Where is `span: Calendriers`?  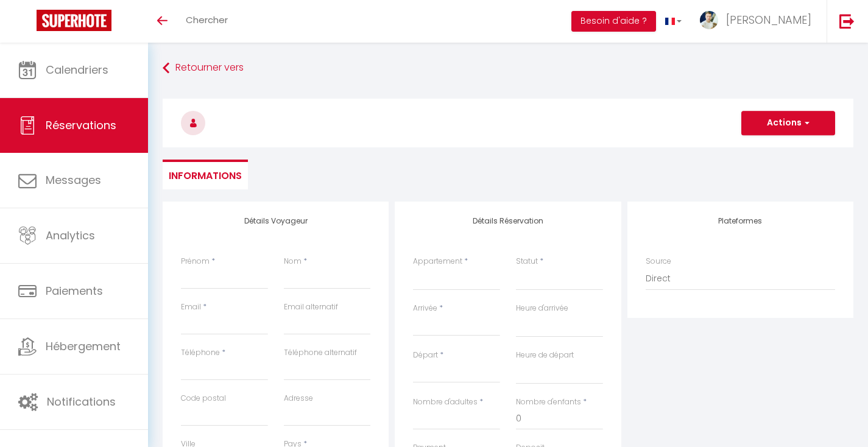 span: Calendriers is located at coordinates (77, 70).